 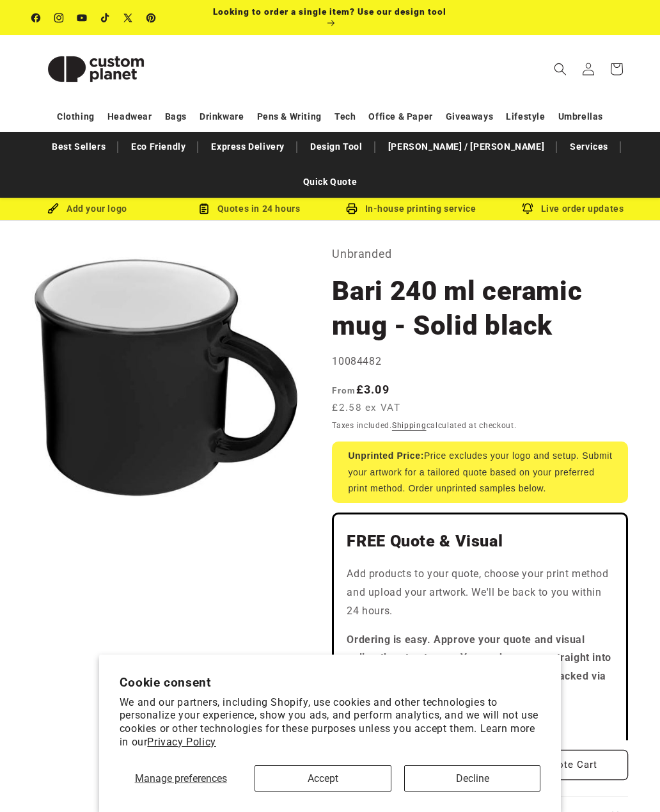 What do you see at coordinates (351, 208) in the screenshot?
I see `img: In-house printing` at bounding box center [351, 208].